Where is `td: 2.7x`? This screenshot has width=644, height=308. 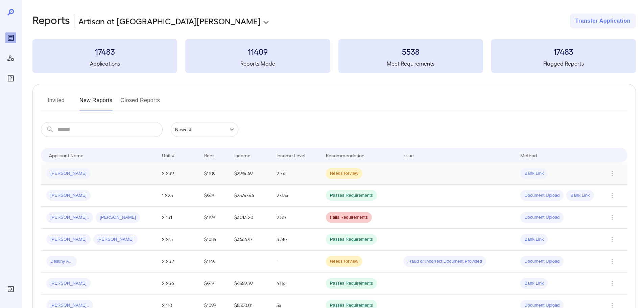
td: 2.7x is located at coordinates (296, 173).